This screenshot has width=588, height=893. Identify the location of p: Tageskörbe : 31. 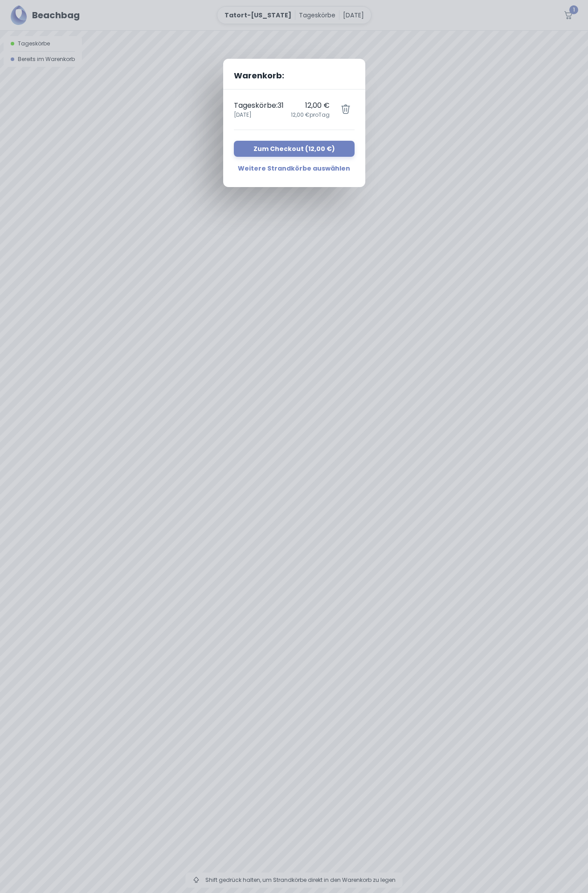
(259, 106).